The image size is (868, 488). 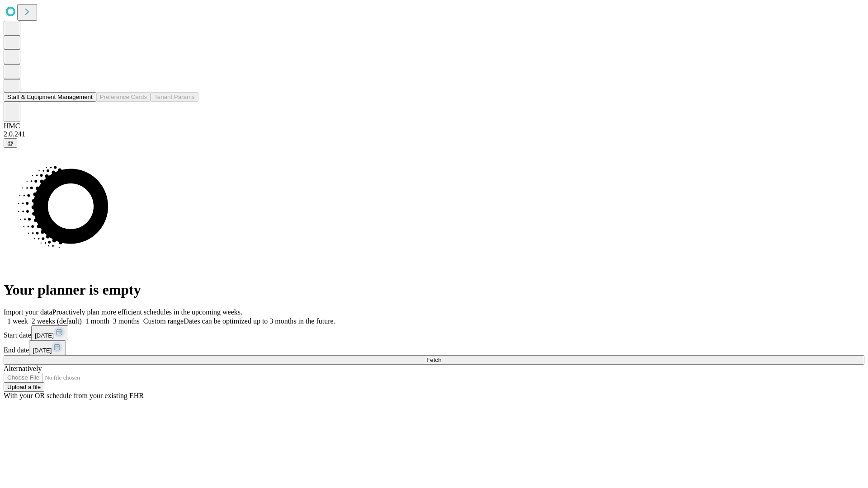 I want to click on button: Tenant Params, so click(x=175, y=96).